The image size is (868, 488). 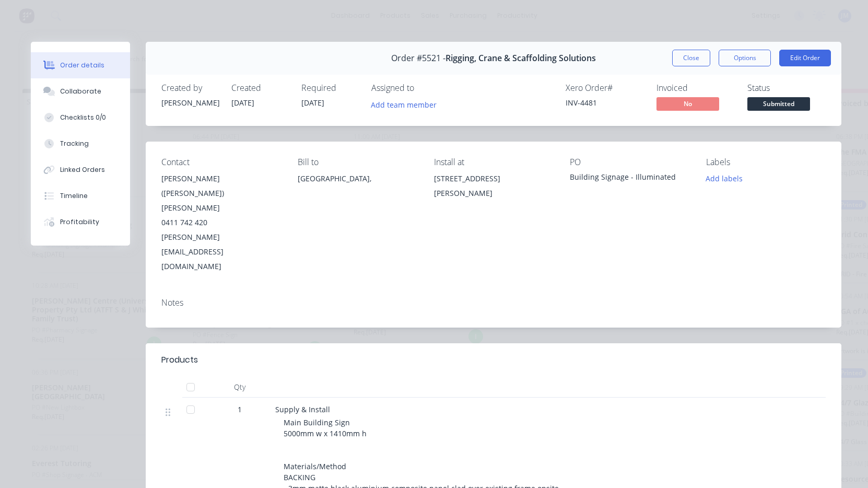 What do you see at coordinates (179, 360) in the screenshot?
I see `div: Products` at bounding box center [179, 360].